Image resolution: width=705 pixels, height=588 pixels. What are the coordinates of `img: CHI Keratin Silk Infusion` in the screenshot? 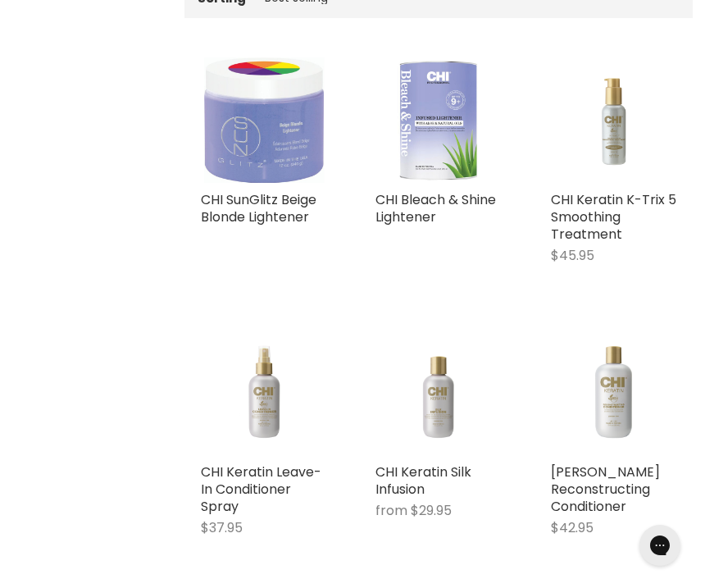 It's located at (438, 391).